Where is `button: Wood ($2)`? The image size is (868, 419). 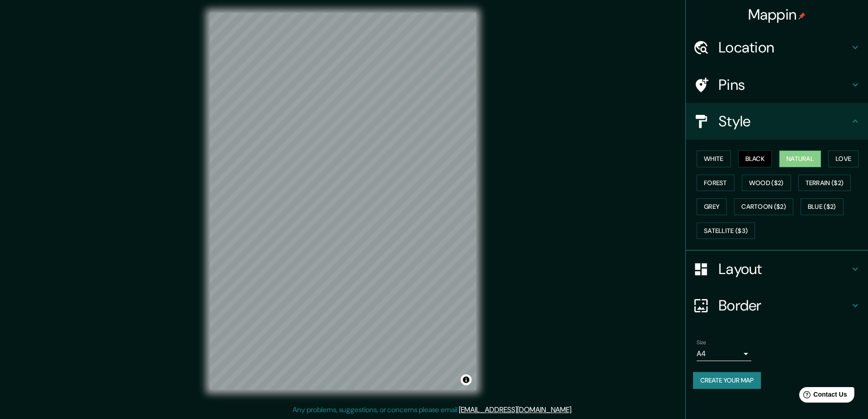
button: Wood ($2) is located at coordinates (766, 183).